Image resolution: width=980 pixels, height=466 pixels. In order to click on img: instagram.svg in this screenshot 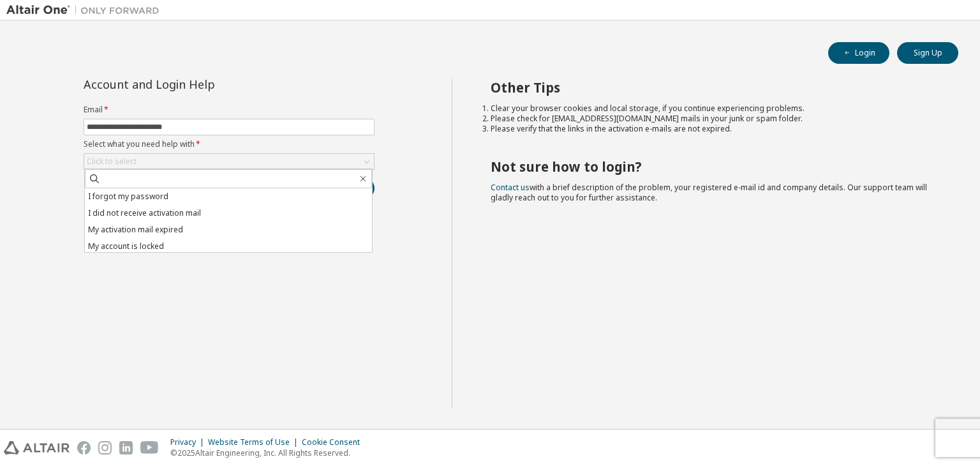, I will do `click(105, 448)`.